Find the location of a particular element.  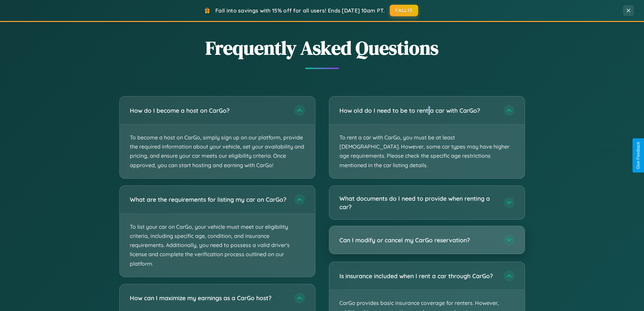

p: To list your car on CarGo, your vehicle must meet our eligibility criteria, including specific ag... is located at coordinates (217, 245).